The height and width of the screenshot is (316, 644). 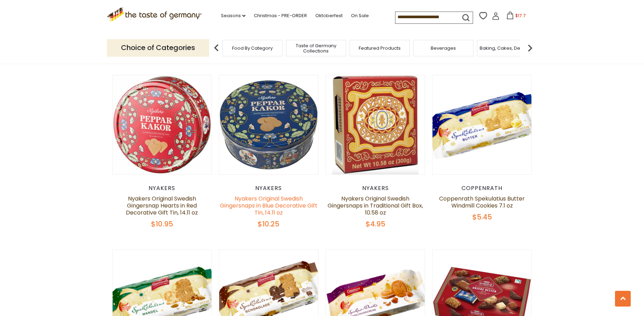 I want to click on span: Beverages, so click(x=444, y=48).